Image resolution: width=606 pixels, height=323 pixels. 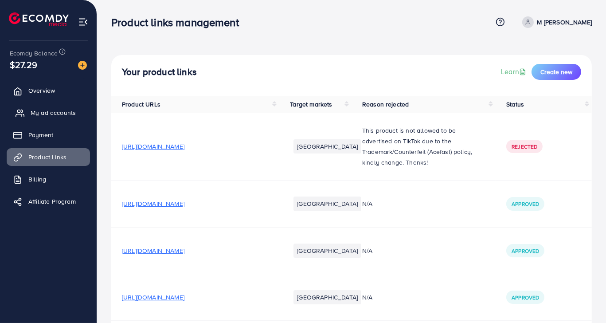 I want to click on span: Create new, so click(x=557, y=72).